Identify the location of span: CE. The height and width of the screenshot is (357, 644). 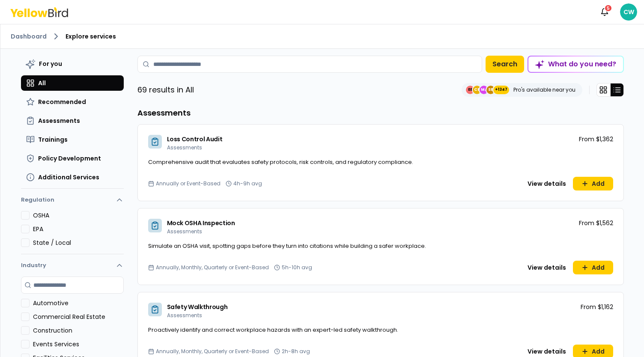
(477, 90).